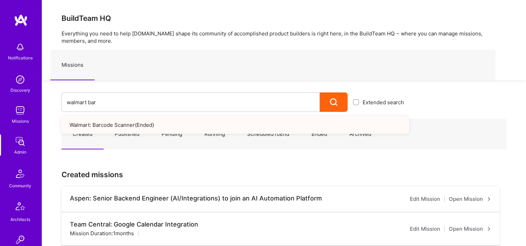 Image resolution: width=526 pixels, height=246 pixels. Describe the element at coordinates (20, 152) in the screenshot. I see `div: Admin` at that location.